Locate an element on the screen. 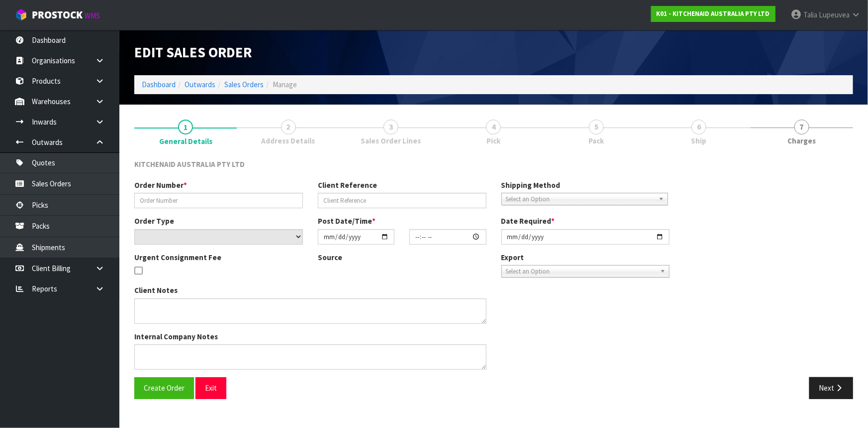 The width and height of the screenshot is (868, 428). strong: K01 - KITCHENAID AUSTRALIA PTY LTD is located at coordinates (713, 14).